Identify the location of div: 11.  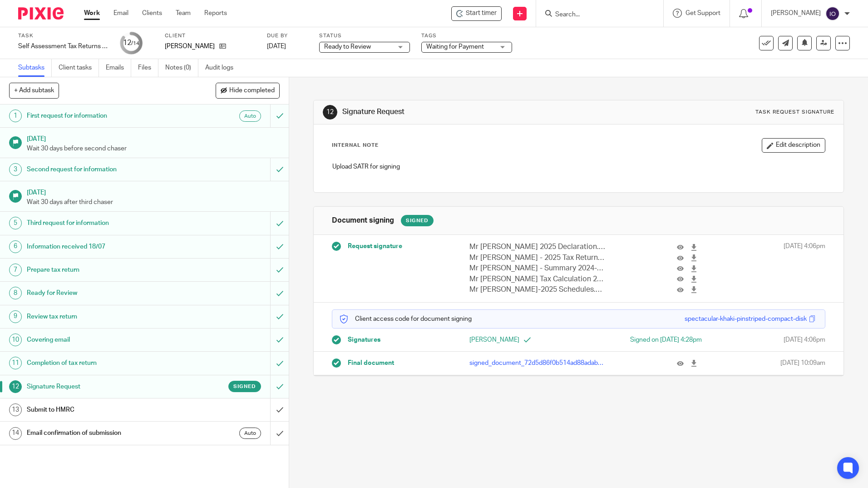
(15, 363).